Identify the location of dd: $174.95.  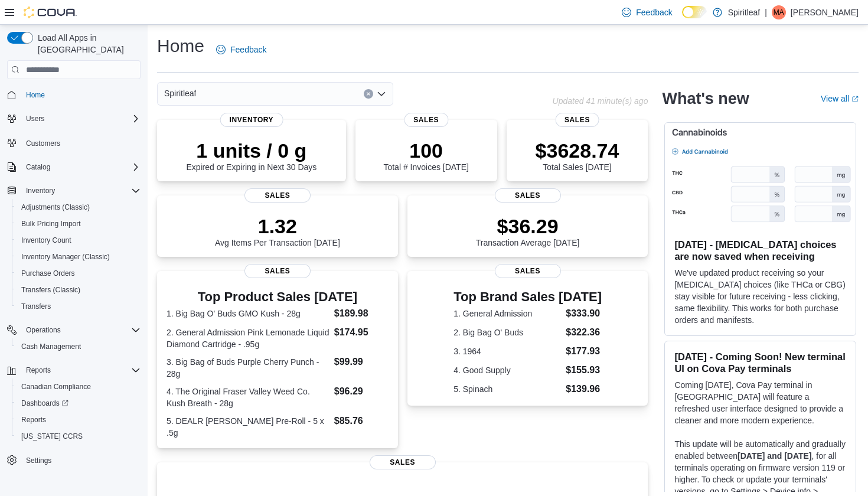
(361, 333).